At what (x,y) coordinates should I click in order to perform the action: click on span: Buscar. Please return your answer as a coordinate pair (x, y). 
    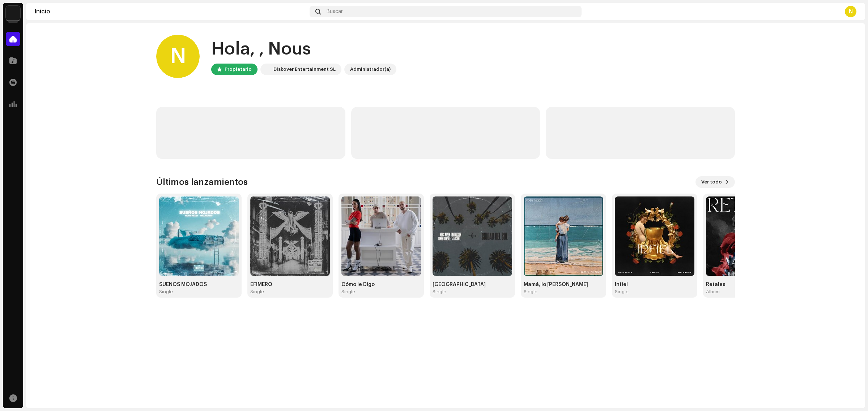
    Looking at the image, I should click on (334, 12).